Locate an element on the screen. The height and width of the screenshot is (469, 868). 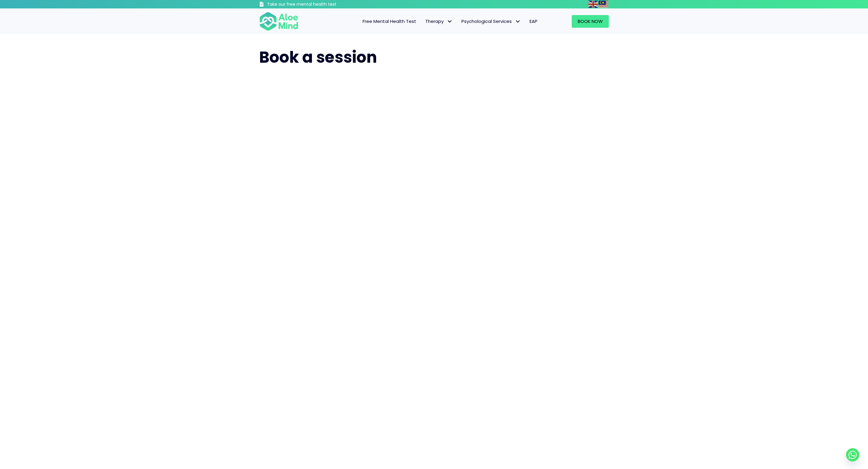
span: Psychological Services is located at coordinates (491, 21).